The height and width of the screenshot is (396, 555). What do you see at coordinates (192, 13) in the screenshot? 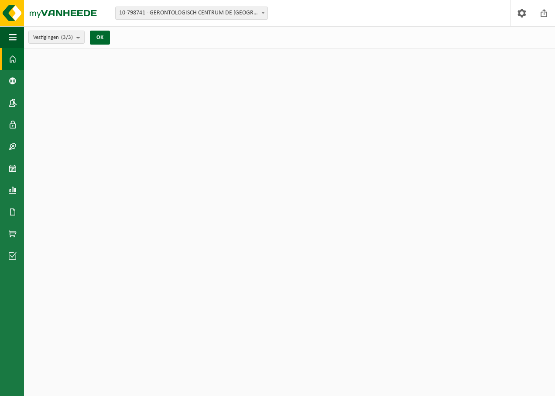
I see `span: 10-798741 - GERONTOLOGISCH CENTRUM DE HAAN VZW - DROGENBOS` at bounding box center [192, 13].